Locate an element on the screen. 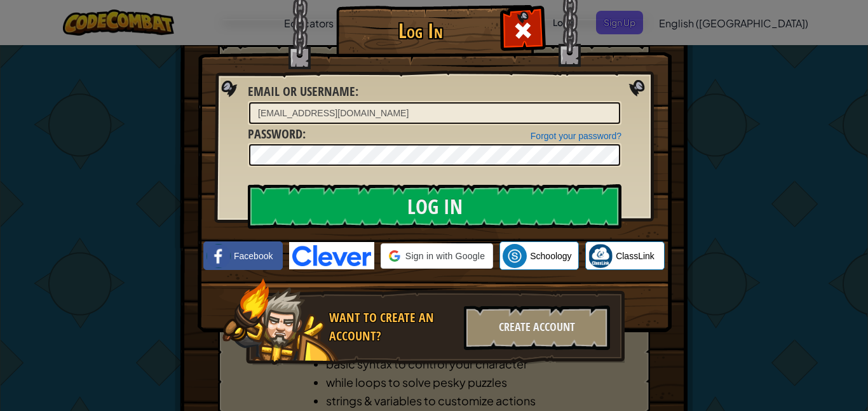  span: Facebook is located at coordinates (253, 256).